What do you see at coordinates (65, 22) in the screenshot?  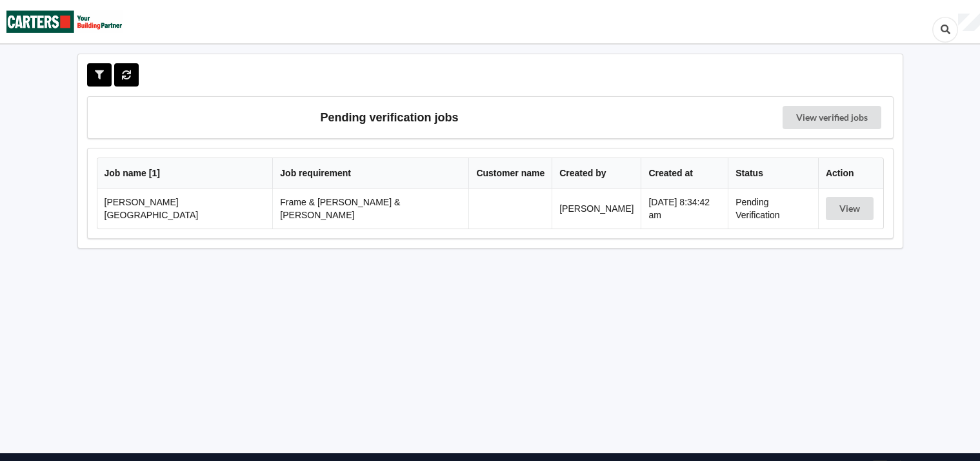 I see `img: Carters` at bounding box center [65, 22].